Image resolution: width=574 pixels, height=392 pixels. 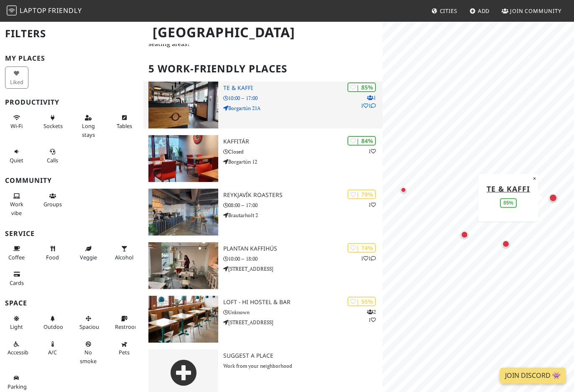 What do you see at coordinates (535, 178) in the screenshot?
I see `button: Close popup` at bounding box center [535, 178].